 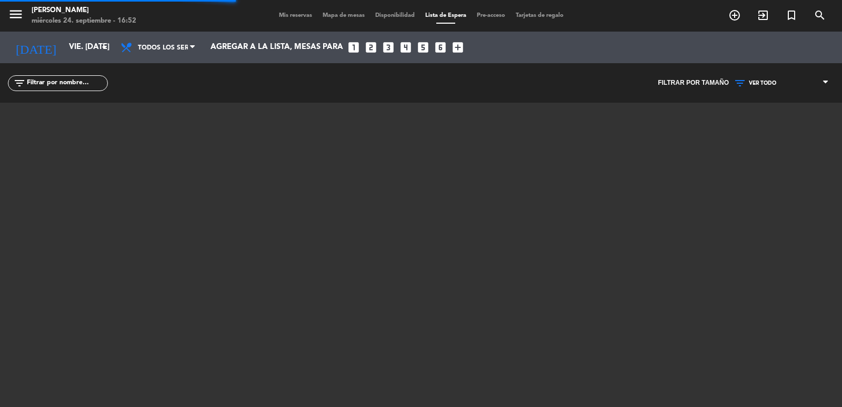 What do you see at coordinates (371, 47) in the screenshot?
I see `i: looks_two` at bounding box center [371, 47].